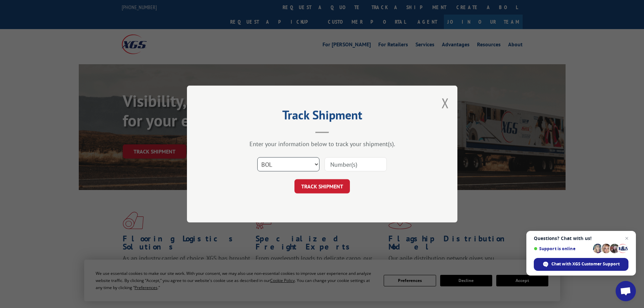 The width and height of the screenshot is (644, 308). What do you see at coordinates (581, 238) in the screenshot?
I see `span: Questions? Chat with us!` at bounding box center [581, 238].